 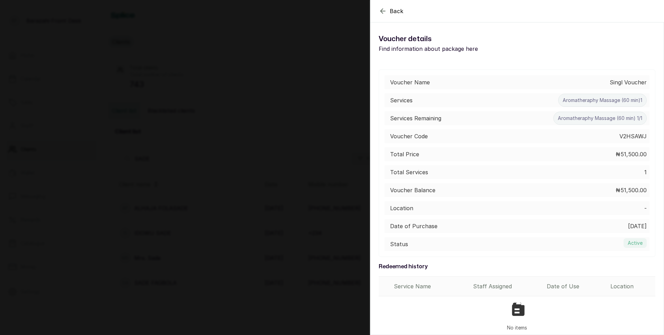 What do you see at coordinates (576, 286) in the screenshot?
I see `div: Date of Use` at bounding box center [576, 286].